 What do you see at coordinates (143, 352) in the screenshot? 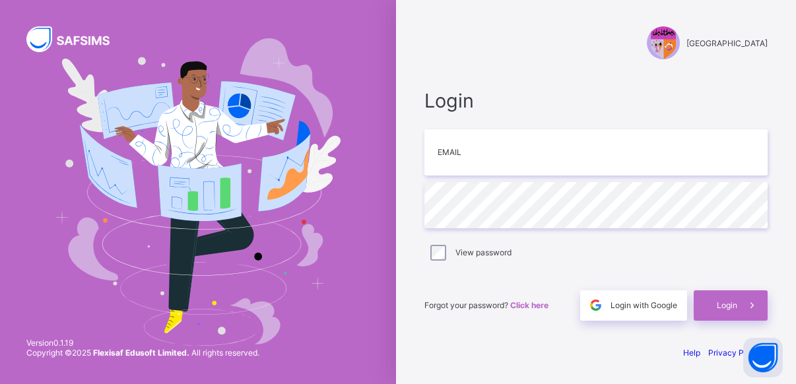
I see `span: Copyright © 2025 All rights reserved.` at bounding box center [143, 352].